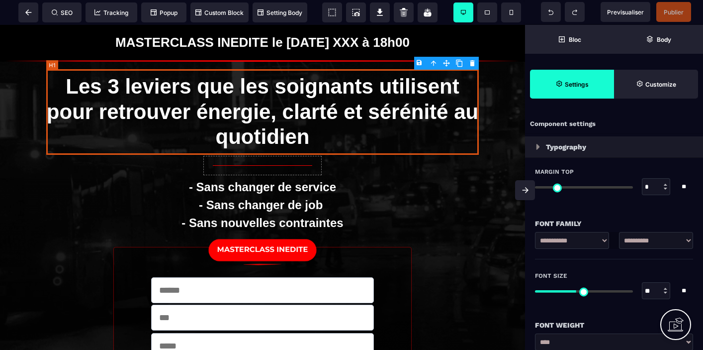 The width and height of the screenshot is (703, 350). What do you see at coordinates (656, 84) in the screenshot?
I see `span: Open Style Manager` at bounding box center [656, 84].